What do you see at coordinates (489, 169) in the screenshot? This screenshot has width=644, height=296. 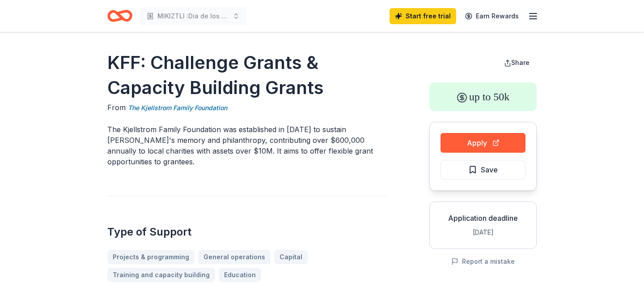 I see `span: Save` at bounding box center [489, 169].